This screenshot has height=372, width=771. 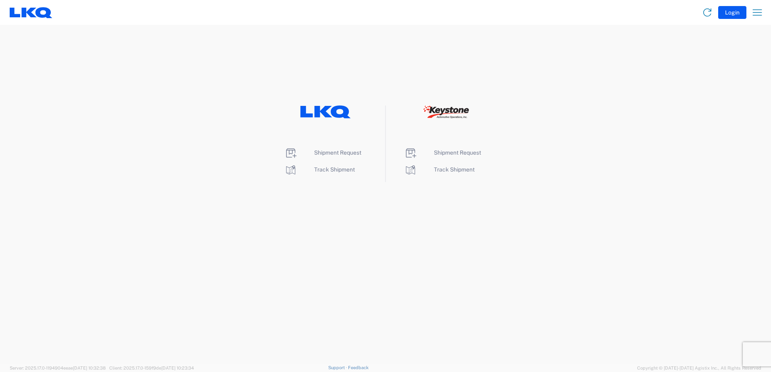 What do you see at coordinates (58, 368) in the screenshot?
I see `span: Server: 2025.17.0-1194904eeae` at bounding box center [58, 368].